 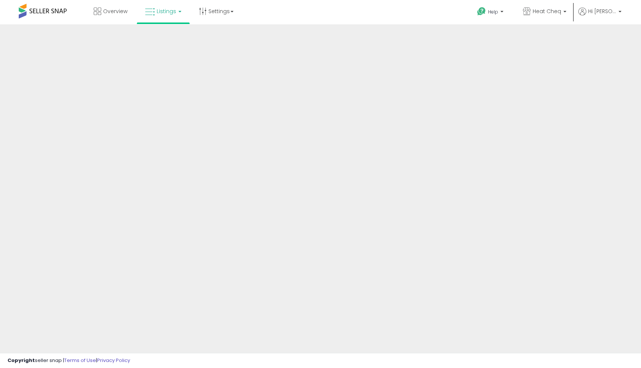 I want to click on span: Listings, so click(x=167, y=11).